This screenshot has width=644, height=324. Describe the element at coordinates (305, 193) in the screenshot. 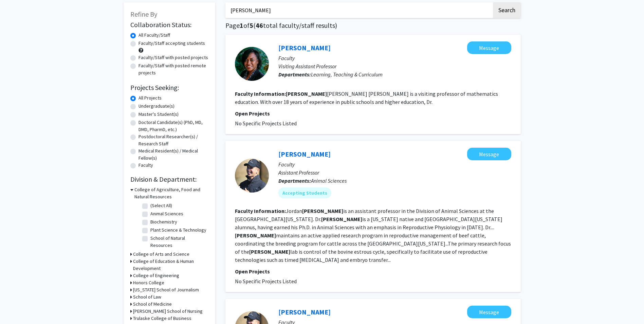

I see `mat-chip: Accepting Students` at that location.